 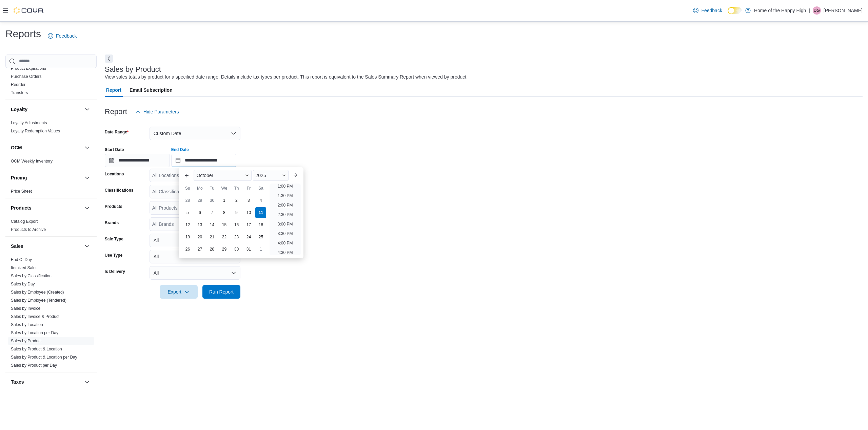 What do you see at coordinates (27, 325) in the screenshot?
I see `span: Sales by Location` at bounding box center [27, 325].